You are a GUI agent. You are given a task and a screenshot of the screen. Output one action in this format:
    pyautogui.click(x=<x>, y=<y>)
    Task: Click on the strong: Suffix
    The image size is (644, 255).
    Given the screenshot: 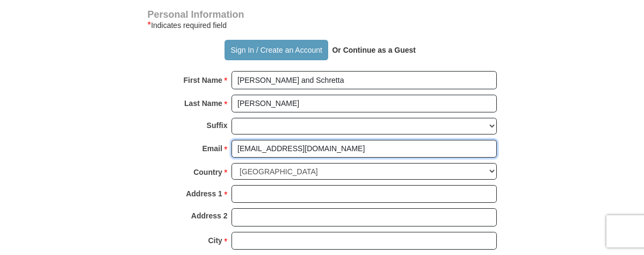 What is the action you would take?
    pyautogui.click(x=217, y=125)
    